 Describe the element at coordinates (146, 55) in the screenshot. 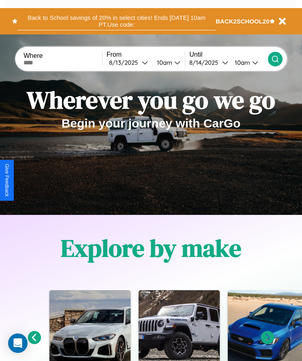

I see `label: From` at that location.